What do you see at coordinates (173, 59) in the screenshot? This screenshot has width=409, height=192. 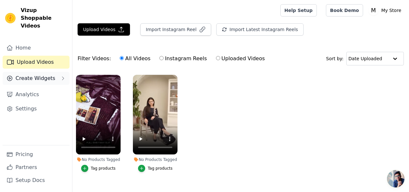 I see `div: Filter Videos:` at bounding box center [173, 59].